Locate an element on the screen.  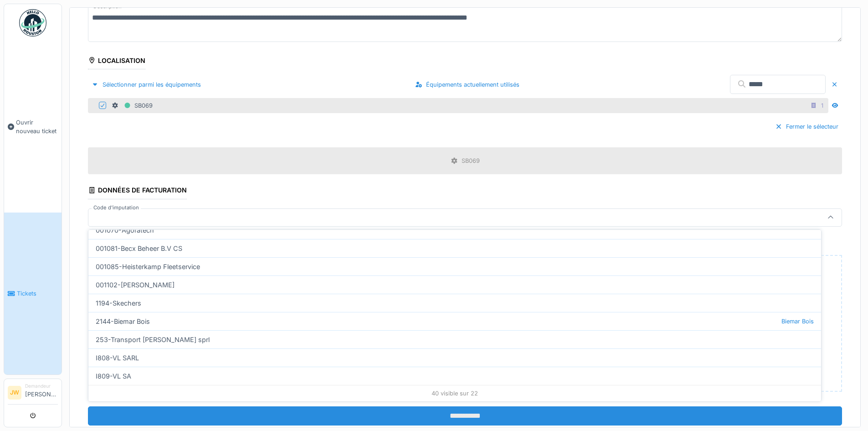
div: 1194-Skechers is located at coordinates (454, 302).